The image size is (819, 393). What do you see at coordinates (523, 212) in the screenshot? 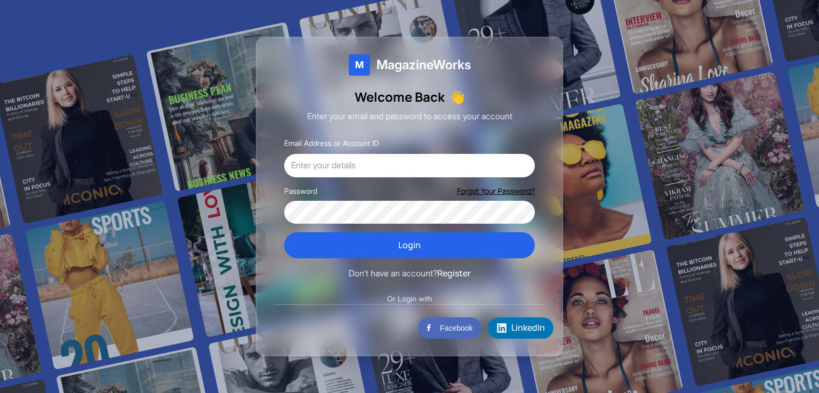
I see `button: Show password` at bounding box center [523, 212].